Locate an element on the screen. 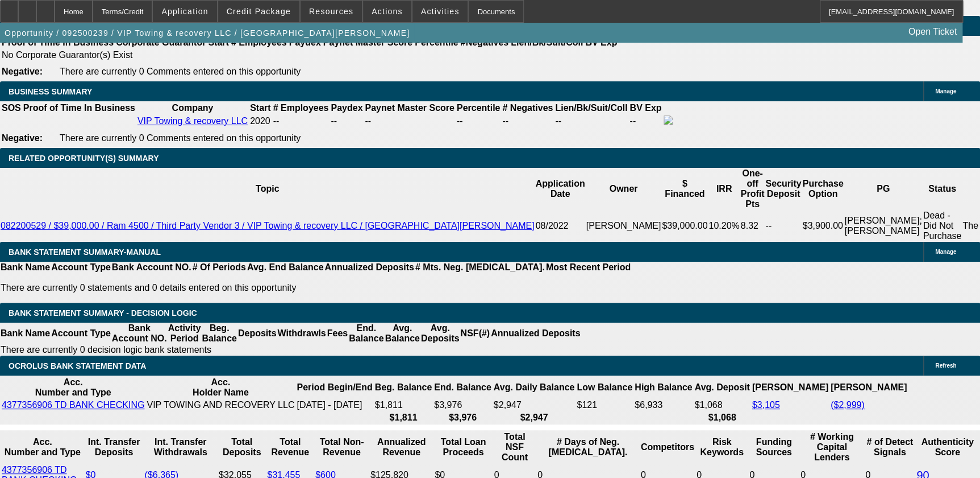  b: Percentile is located at coordinates (478, 108).